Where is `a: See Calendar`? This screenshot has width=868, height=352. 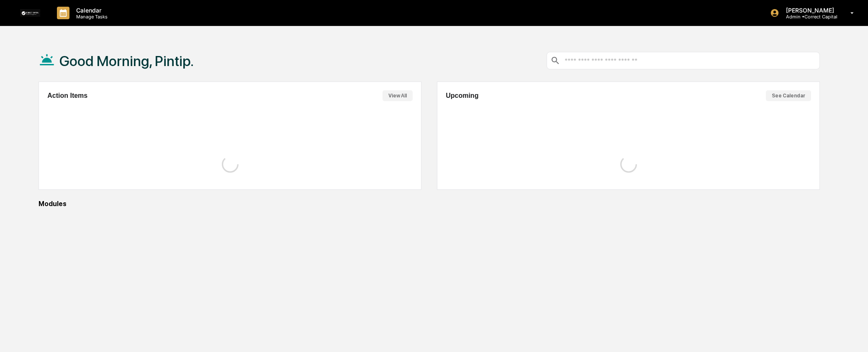 a: See Calendar is located at coordinates (788, 96).